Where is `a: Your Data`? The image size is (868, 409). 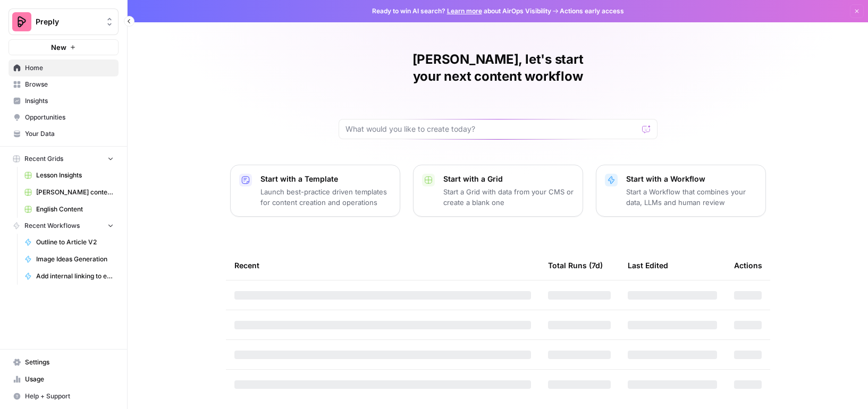 a: Your Data is located at coordinates (63, 134).